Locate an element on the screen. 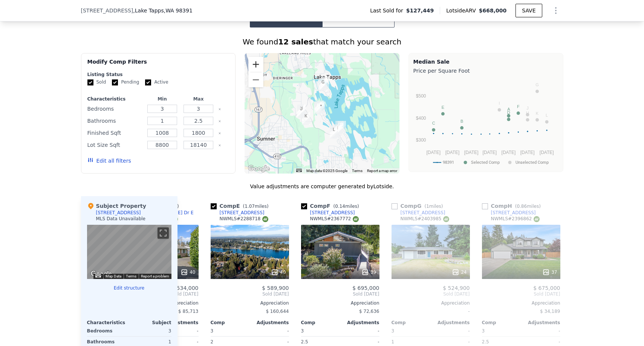  div: A chart. is located at coordinates (486, 123).